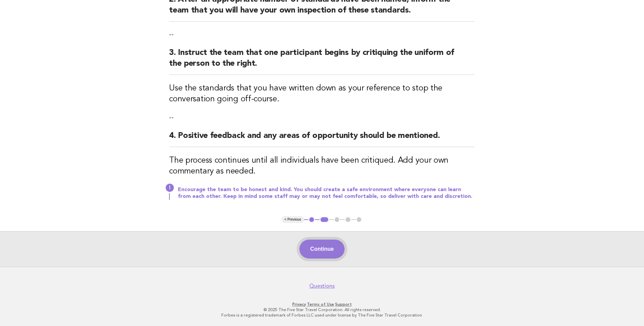 The image size is (644, 326). I want to click on h2: 4. Positive feedback and any areas of opportunity should be mentioned., so click(322, 139).